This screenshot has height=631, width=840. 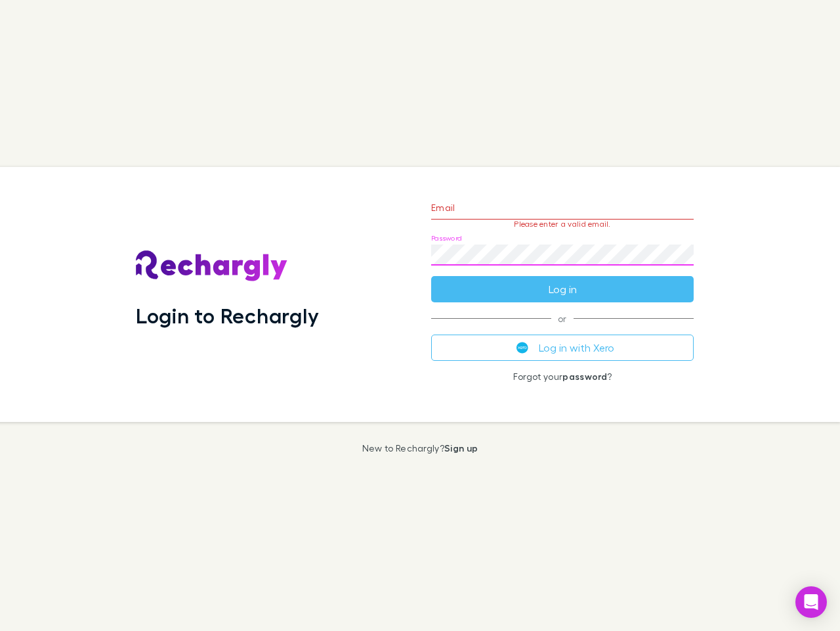 What do you see at coordinates (522, 348) in the screenshot?
I see `img: Xero's logo` at bounding box center [522, 348].